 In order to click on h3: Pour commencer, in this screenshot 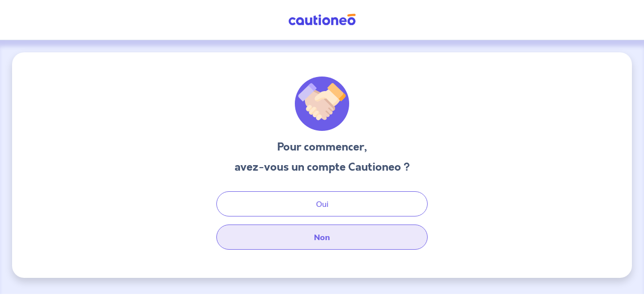, I will do `click(322, 147)`.